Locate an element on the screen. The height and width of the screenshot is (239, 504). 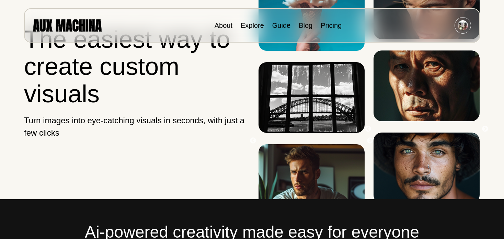
a: Blog is located at coordinates (306, 25).